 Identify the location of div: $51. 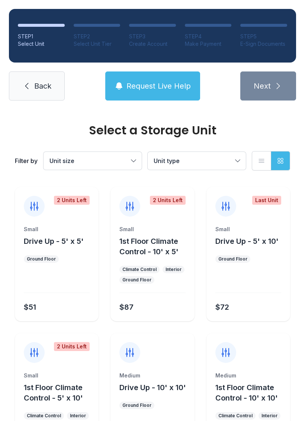
(30, 307).